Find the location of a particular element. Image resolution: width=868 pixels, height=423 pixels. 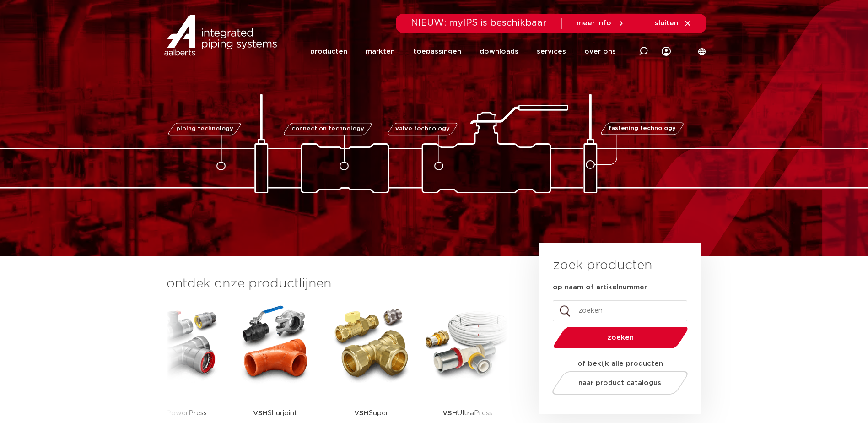

a: sluiten is located at coordinates (673, 23).